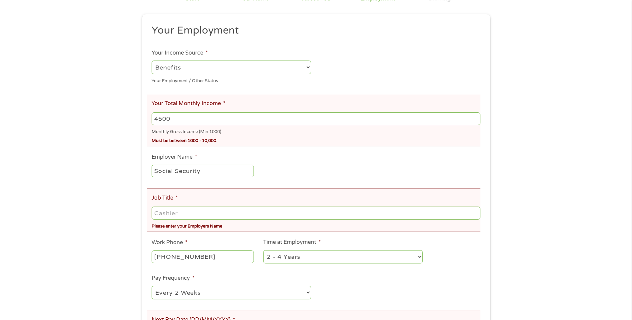  I want to click on input: Cashier, so click(316, 213).